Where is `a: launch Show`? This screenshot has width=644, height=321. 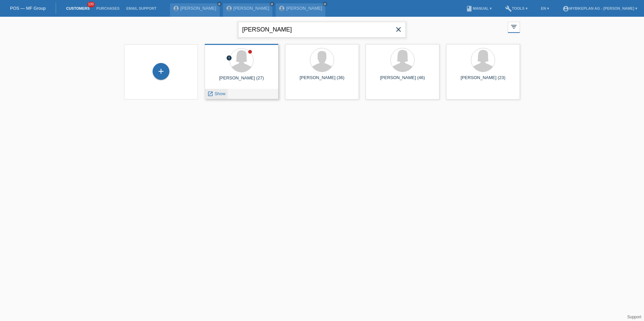
a: launch Show is located at coordinates (216, 94).